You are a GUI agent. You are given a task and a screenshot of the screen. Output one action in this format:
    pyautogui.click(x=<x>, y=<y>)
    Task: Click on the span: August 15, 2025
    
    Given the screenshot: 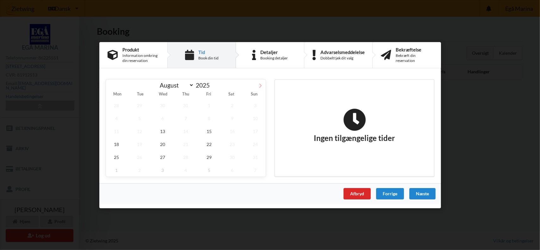 What is the action you would take?
    pyautogui.click(x=209, y=131)
    